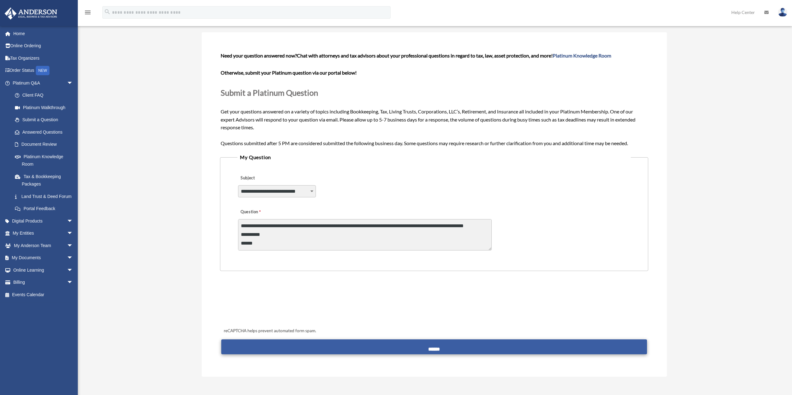 This screenshot has width=792, height=395. Describe the element at coordinates (107, 12) in the screenshot. I see `i: search` at that location.